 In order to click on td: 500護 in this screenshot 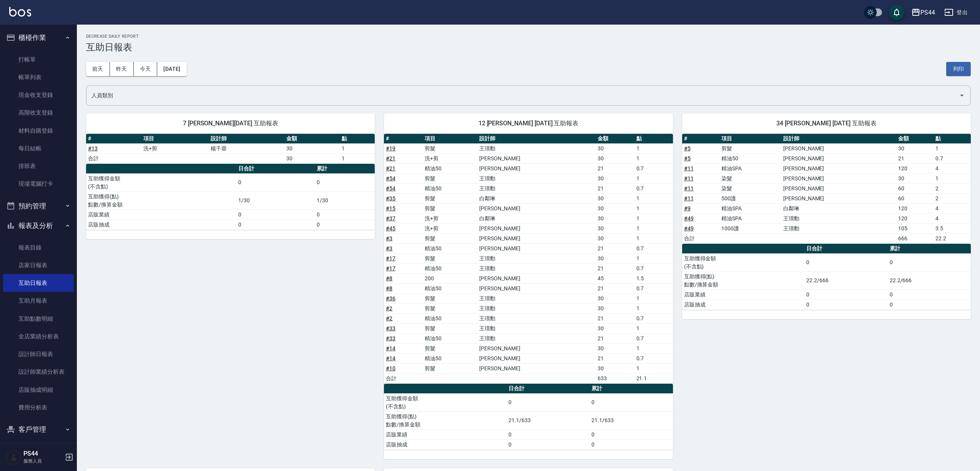, I will do `click(750, 198)`.